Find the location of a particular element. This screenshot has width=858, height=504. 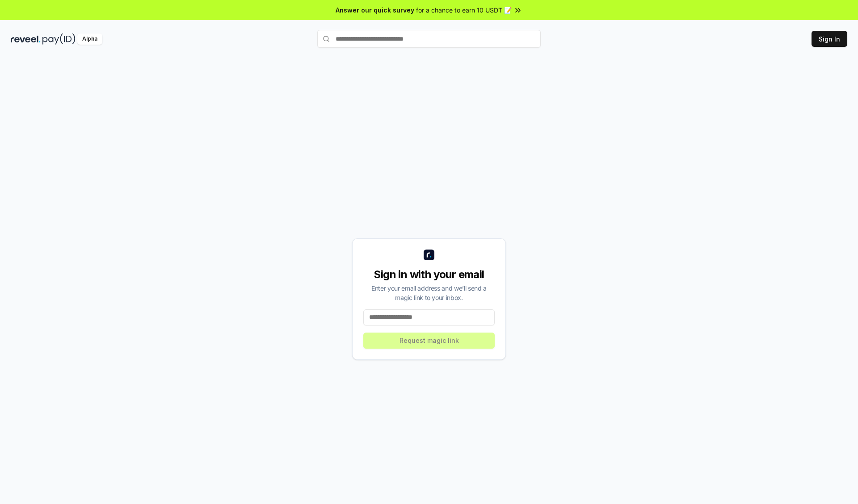

img: pay_id is located at coordinates (59, 39).